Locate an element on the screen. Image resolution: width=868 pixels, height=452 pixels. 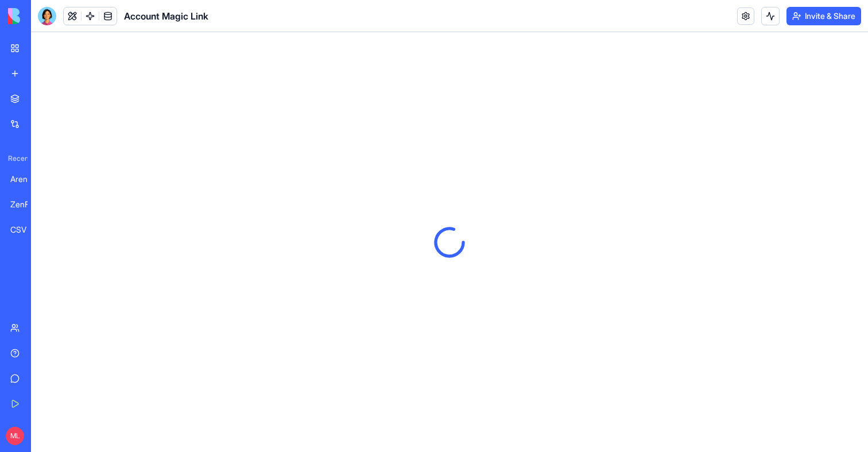
div: ArenaX is located at coordinates (27, 179).